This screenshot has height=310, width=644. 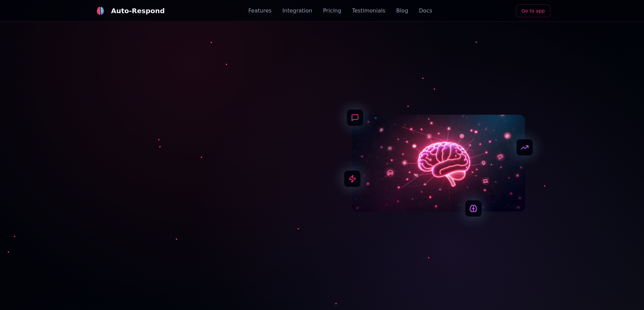 What do you see at coordinates (425, 11) in the screenshot?
I see `a: Docs` at bounding box center [425, 11].